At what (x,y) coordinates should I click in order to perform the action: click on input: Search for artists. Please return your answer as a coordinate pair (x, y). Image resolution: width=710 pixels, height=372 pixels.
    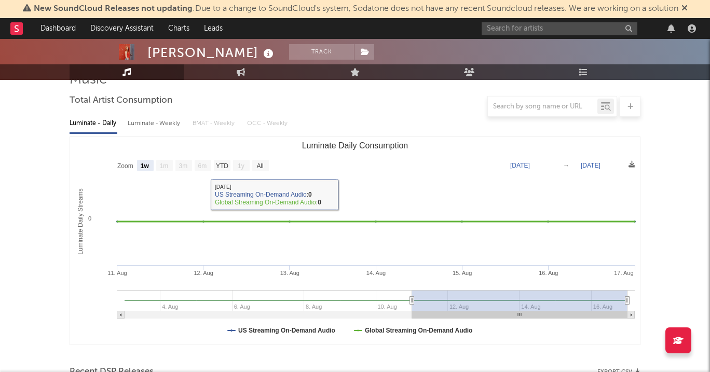
    Looking at the image, I should click on (560, 29).